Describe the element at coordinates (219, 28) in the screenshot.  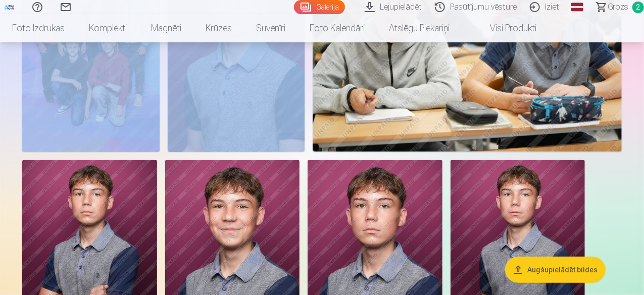
I see `a: Krūzes` at that location.